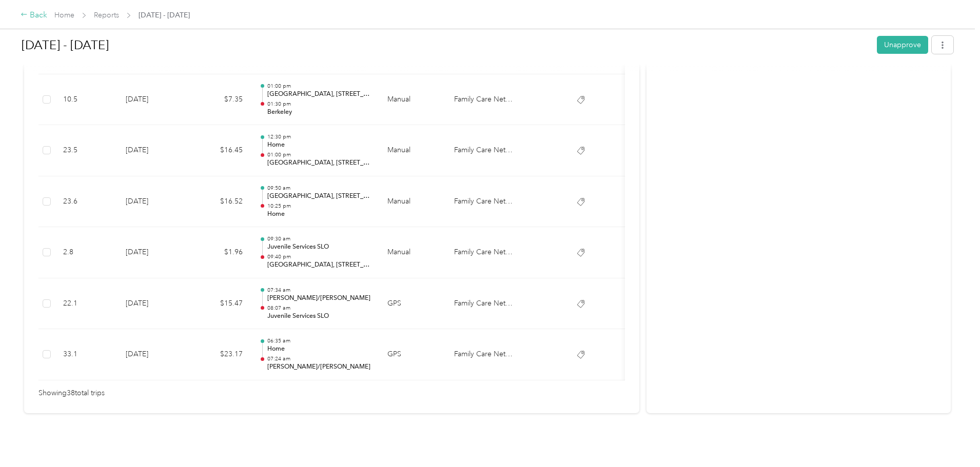 Image resolution: width=980 pixels, height=467 pixels. What do you see at coordinates (319, 359) in the screenshot?
I see `p: 07:24 am` at bounding box center [319, 359].